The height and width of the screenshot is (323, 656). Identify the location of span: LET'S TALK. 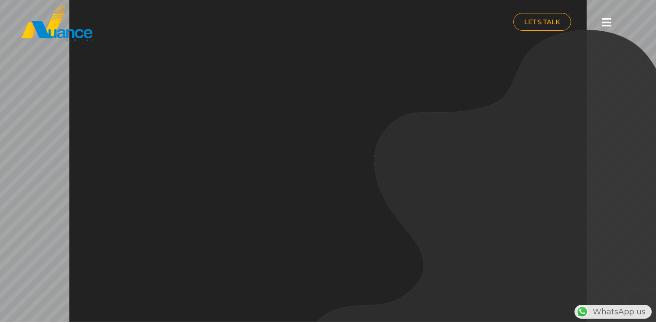
(542, 22).